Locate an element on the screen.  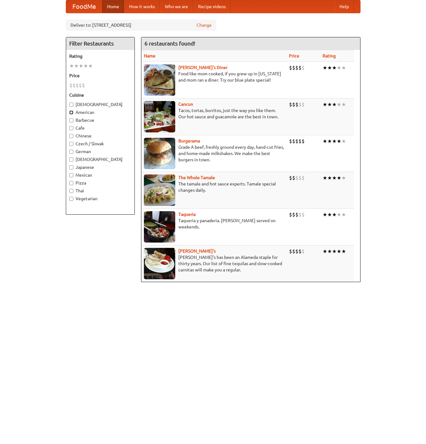
a: Burgerama is located at coordinates (189, 141).